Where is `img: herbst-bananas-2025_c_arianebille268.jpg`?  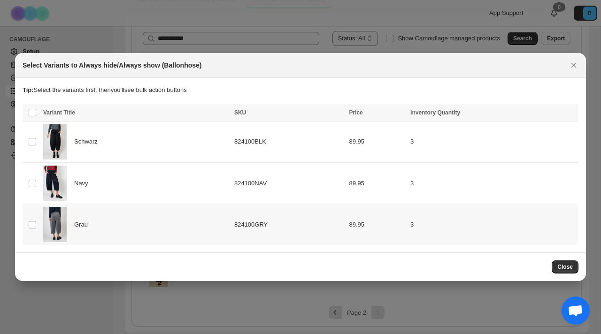 img: herbst-bananas-2025_c_arianebille268.jpg is located at coordinates (55, 142).